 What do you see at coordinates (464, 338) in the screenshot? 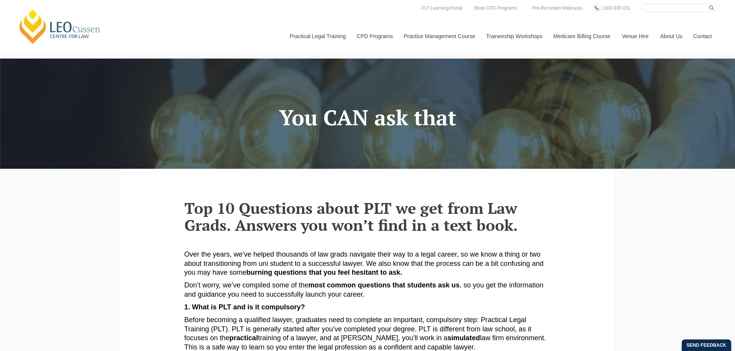
I see `strong: simulated` at bounding box center [464, 338].